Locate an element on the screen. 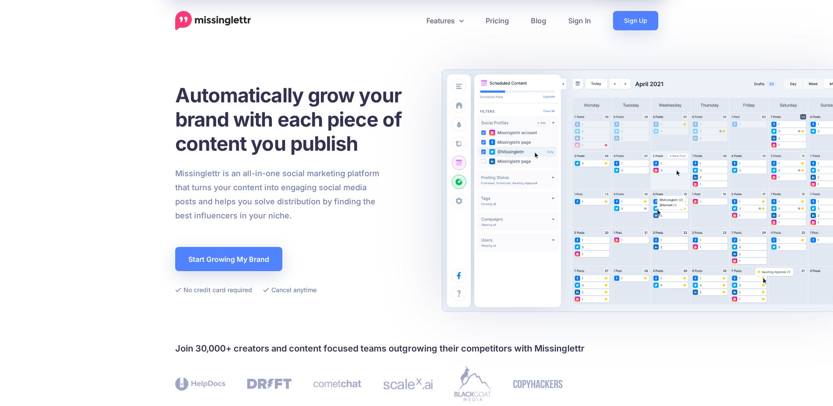  a: Sign In is located at coordinates (580, 21).